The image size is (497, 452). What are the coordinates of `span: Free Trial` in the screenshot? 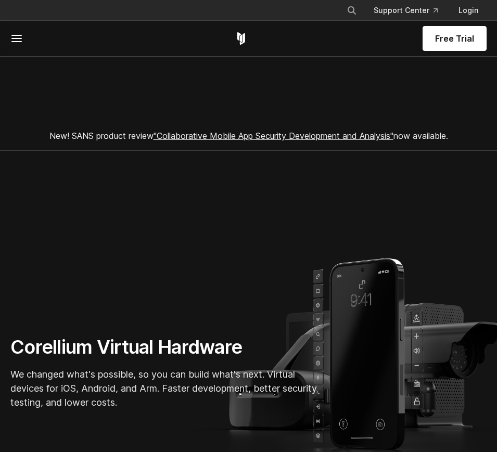 It's located at (454, 39).